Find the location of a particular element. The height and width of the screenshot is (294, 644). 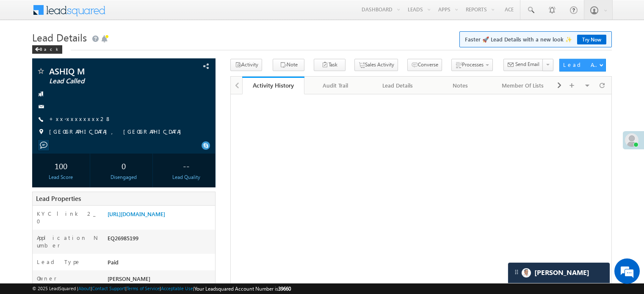

a: Back is located at coordinates (49, 48).